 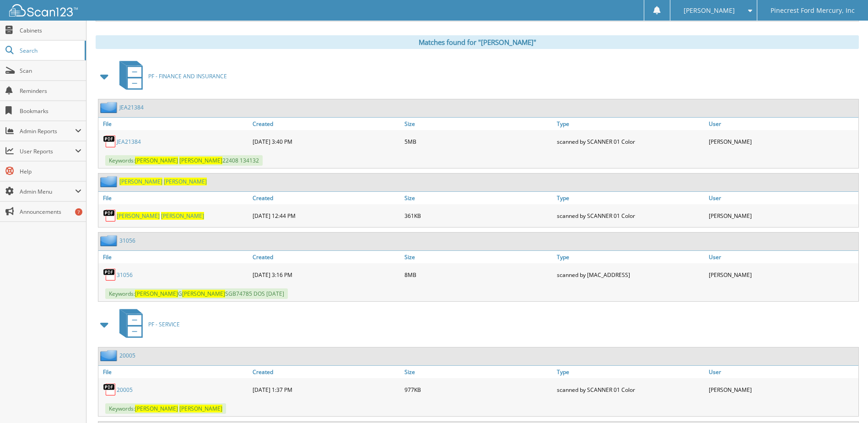 What do you see at coordinates (50, 51) in the screenshot?
I see `span: Search` at bounding box center [50, 51].